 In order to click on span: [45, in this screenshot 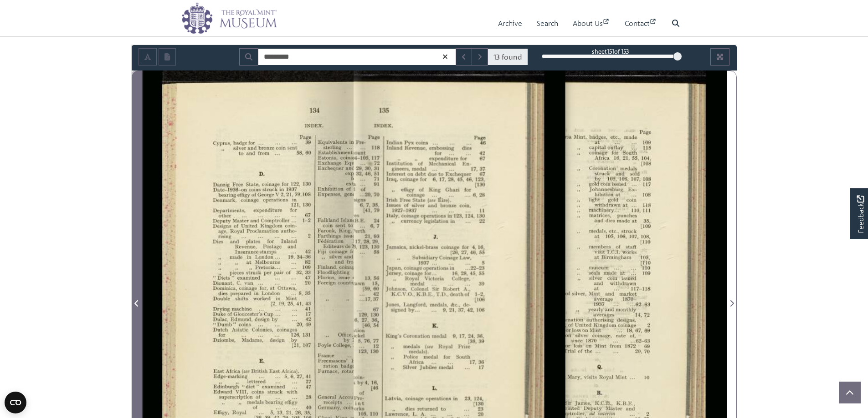, I will do `click(402, 250)`.